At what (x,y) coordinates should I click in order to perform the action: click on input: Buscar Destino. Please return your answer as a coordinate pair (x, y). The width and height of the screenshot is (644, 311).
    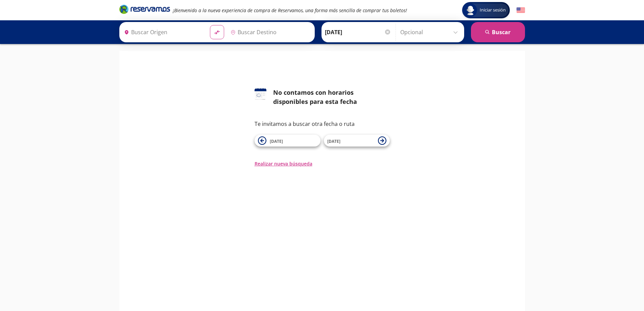
    Looking at the image, I should click on (269, 32).